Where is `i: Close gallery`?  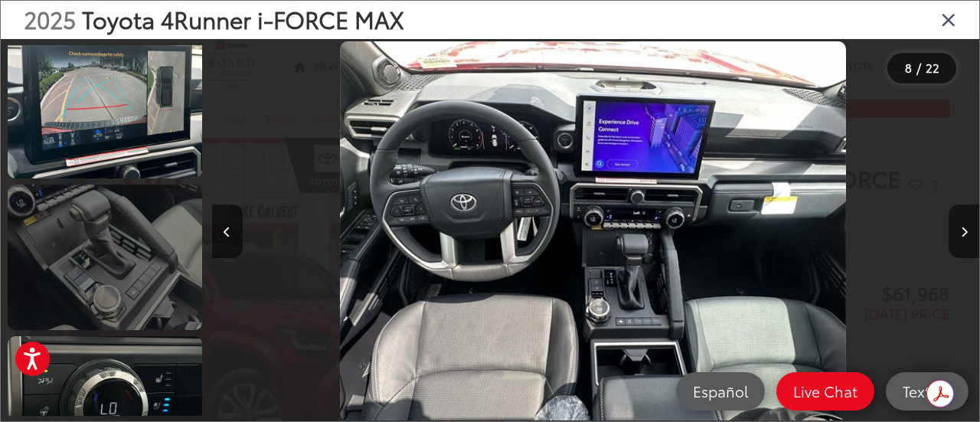
i: Close gallery is located at coordinates (949, 19).